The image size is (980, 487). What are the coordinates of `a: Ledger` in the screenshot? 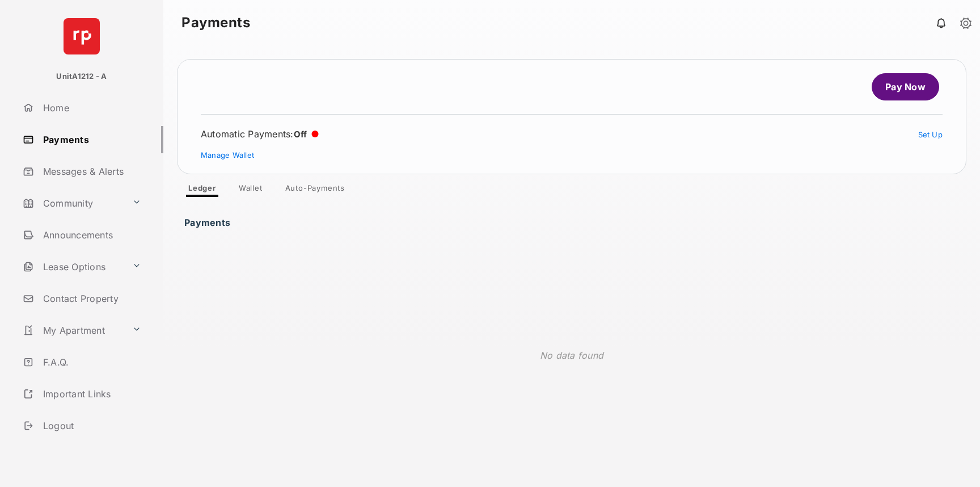 It's located at (202, 191).